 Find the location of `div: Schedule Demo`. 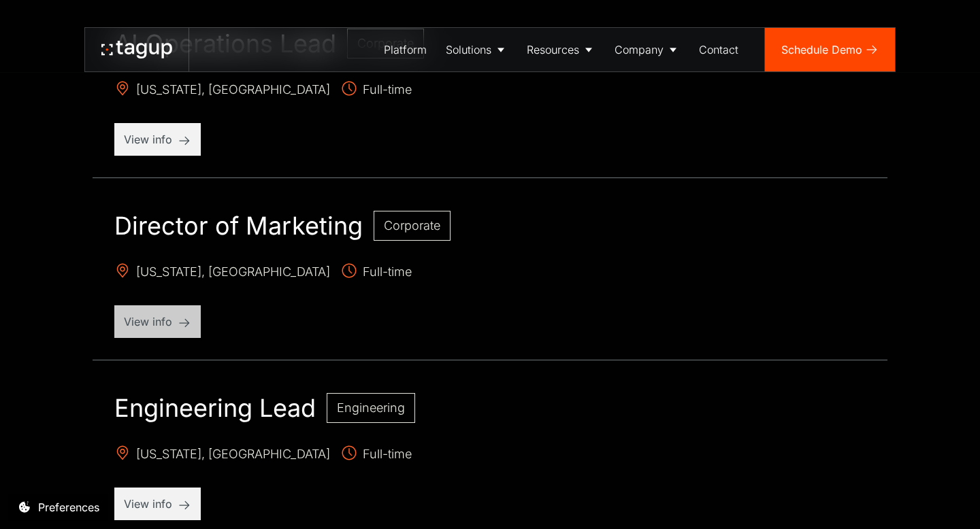

div: Schedule Demo is located at coordinates (821, 50).